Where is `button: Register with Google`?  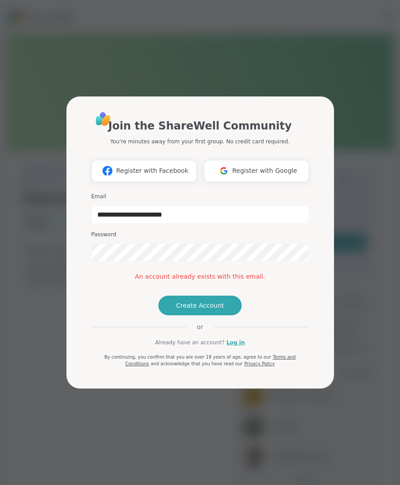 button: Register with Google is located at coordinates (257, 171).